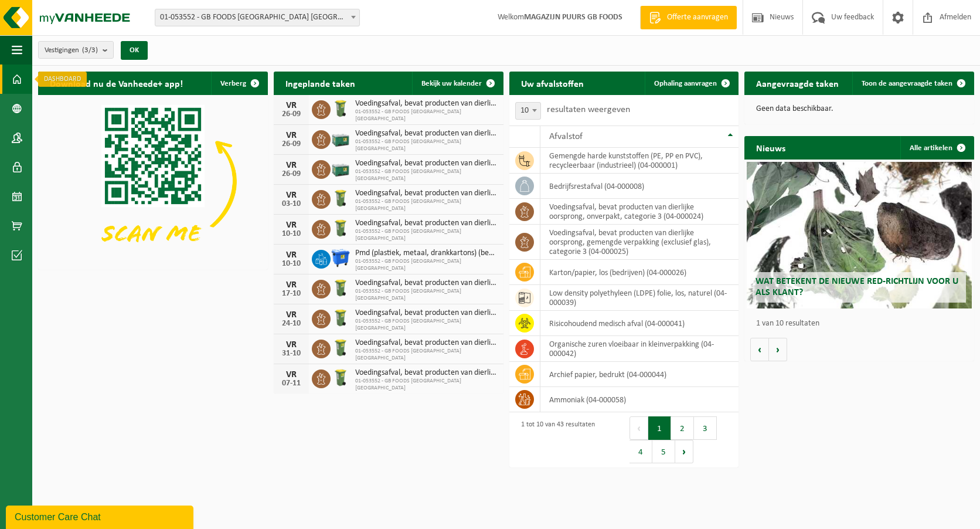 This screenshot has width=980, height=529. What do you see at coordinates (566, 137) in the screenshot?
I see `span: Afvalstof` at bounding box center [566, 137].